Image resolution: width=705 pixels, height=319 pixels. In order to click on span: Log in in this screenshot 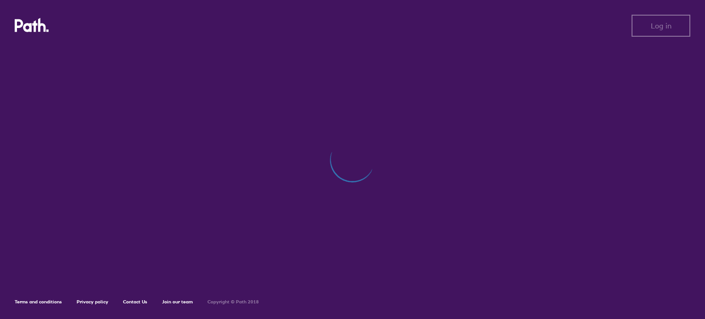, I will do `click(661, 26)`.